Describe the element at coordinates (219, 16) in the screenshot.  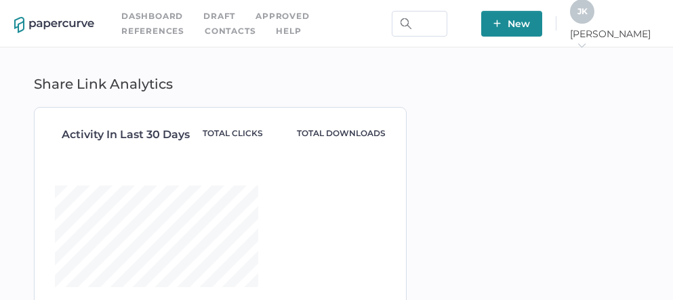
I see `a: Draft` at that location.